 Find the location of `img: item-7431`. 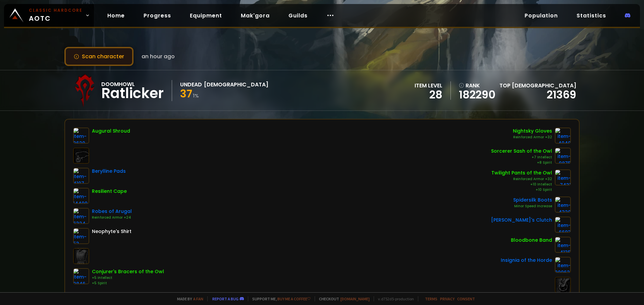

img: item-7431 is located at coordinates (563, 177).